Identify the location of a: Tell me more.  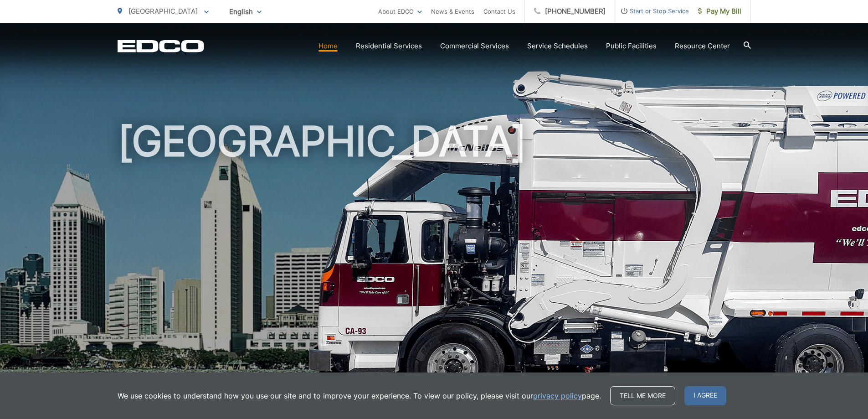
(643, 396).